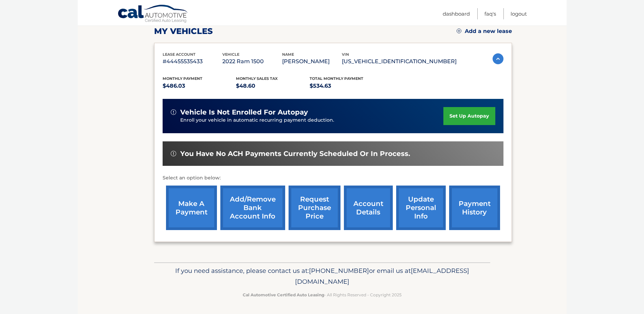 This screenshot has height=314, width=644. What do you see at coordinates (252, 207) in the screenshot?
I see `a: Add/Remove bank account info` at bounding box center [252, 207].